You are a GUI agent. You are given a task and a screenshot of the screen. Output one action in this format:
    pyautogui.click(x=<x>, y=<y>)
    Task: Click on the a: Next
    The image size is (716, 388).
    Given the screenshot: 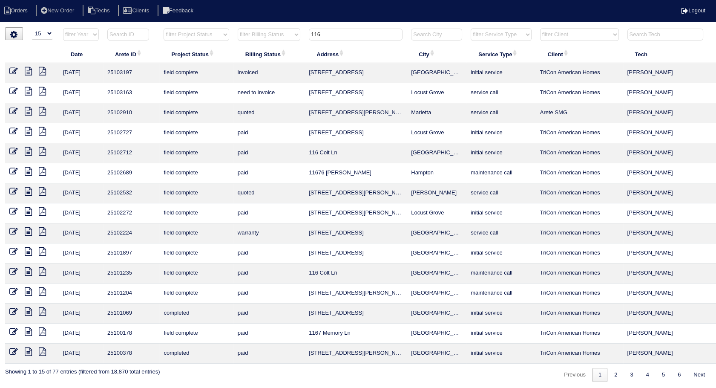 What is the action you would take?
    pyautogui.click(x=699, y=374)
    